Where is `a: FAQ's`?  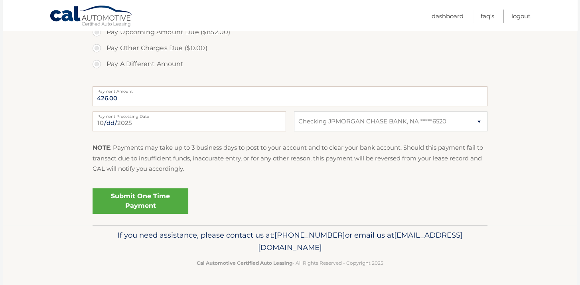 a: FAQ's is located at coordinates (487, 16).